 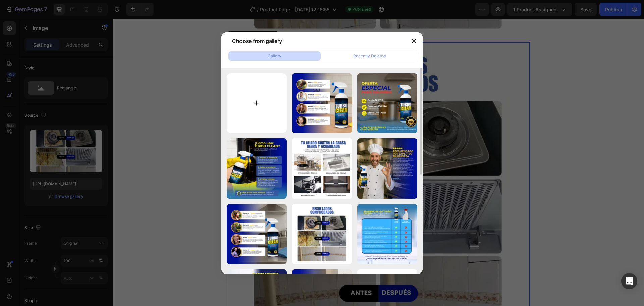 What do you see at coordinates (629, 281) in the screenshot?
I see `div: Open Intercom Messenger` at bounding box center [629, 281].